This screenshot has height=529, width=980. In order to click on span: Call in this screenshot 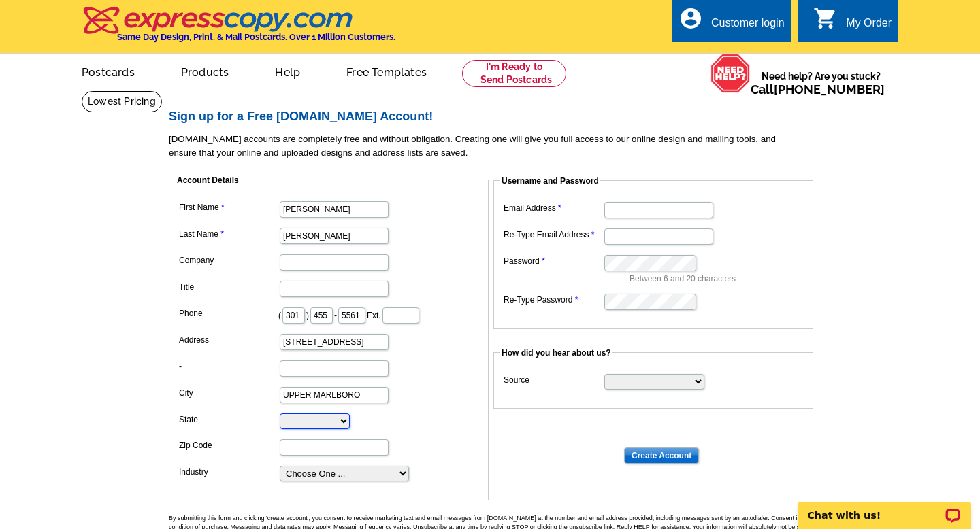, I will do `click(817, 89)`.